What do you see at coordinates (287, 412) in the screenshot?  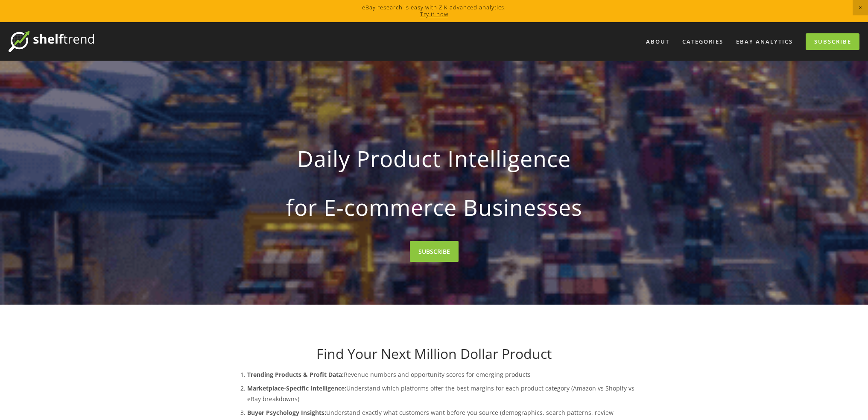 I see `strong: Buyer Psychology Insights:` at bounding box center [287, 412].